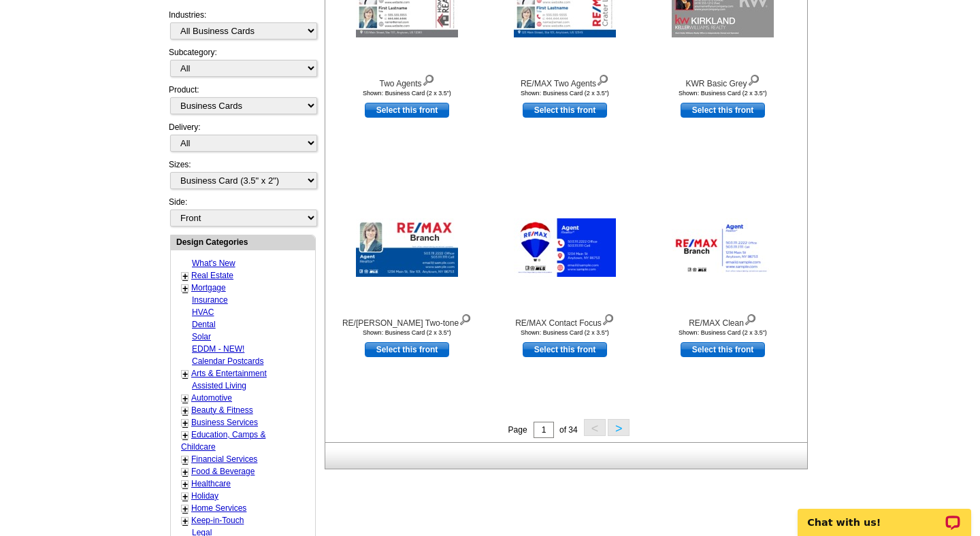 The image size is (980, 536). I want to click on a: Business Services, so click(225, 422).